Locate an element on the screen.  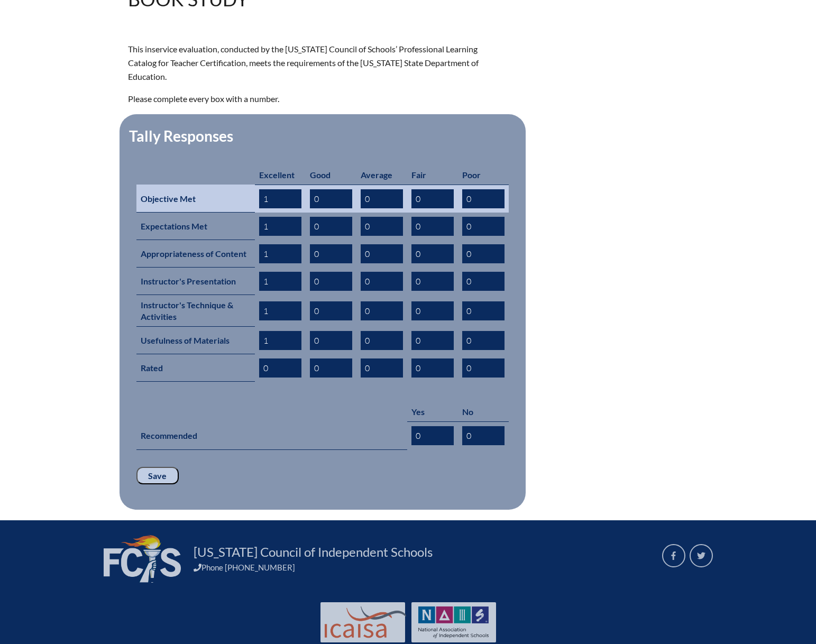
th: Fair is located at coordinates (432, 175).